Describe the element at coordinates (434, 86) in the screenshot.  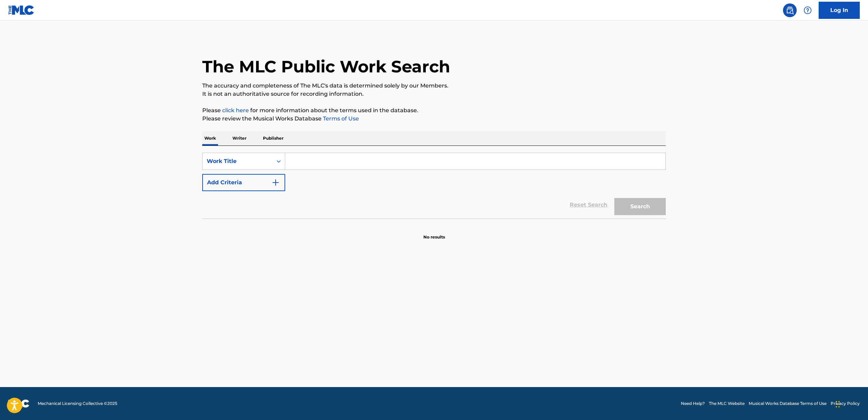
I see `p: The accuracy and completeness of The MLC's data is determined solely by our Members.` at that location.